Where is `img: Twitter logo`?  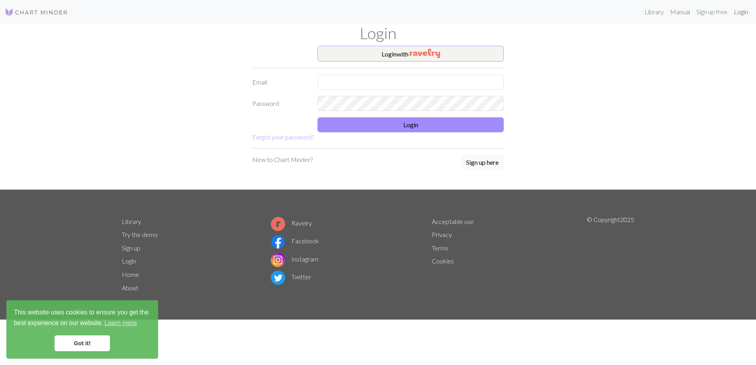 img: Twitter logo is located at coordinates (278, 278).